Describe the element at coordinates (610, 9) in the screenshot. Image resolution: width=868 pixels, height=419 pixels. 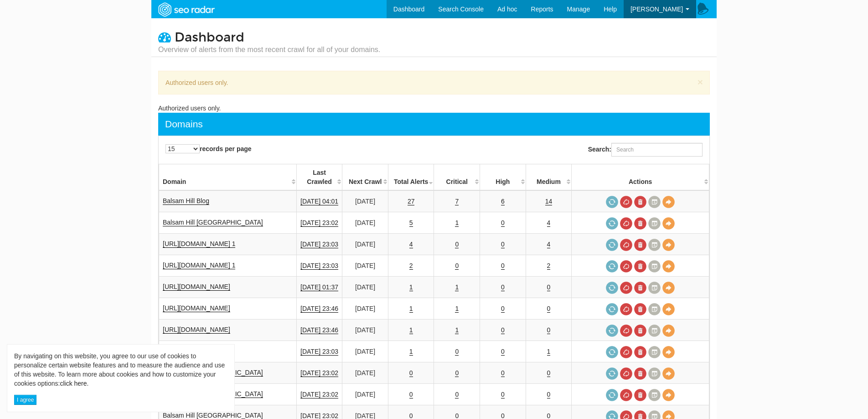
I see `span: Help` at that location.